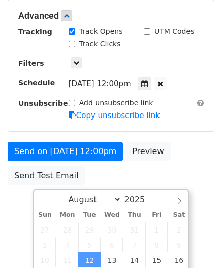  What do you see at coordinates (134, 260) in the screenshot?
I see `span: August 14, 2025` at bounding box center [134, 260].